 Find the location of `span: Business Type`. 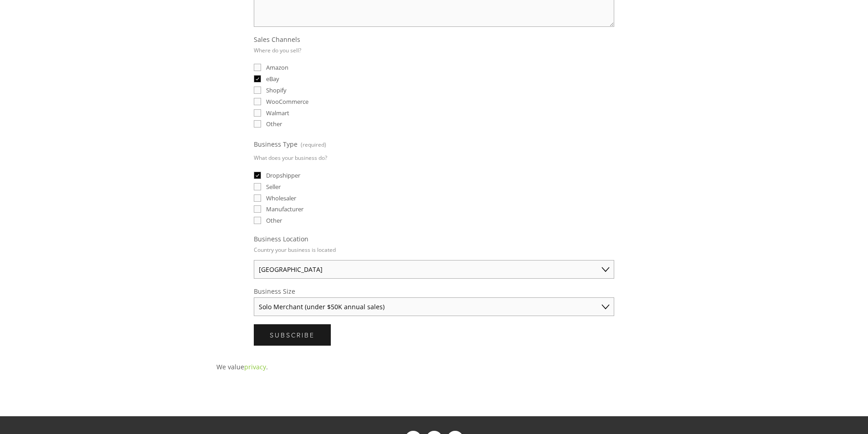

span: Business Type is located at coordinates (276, 144).